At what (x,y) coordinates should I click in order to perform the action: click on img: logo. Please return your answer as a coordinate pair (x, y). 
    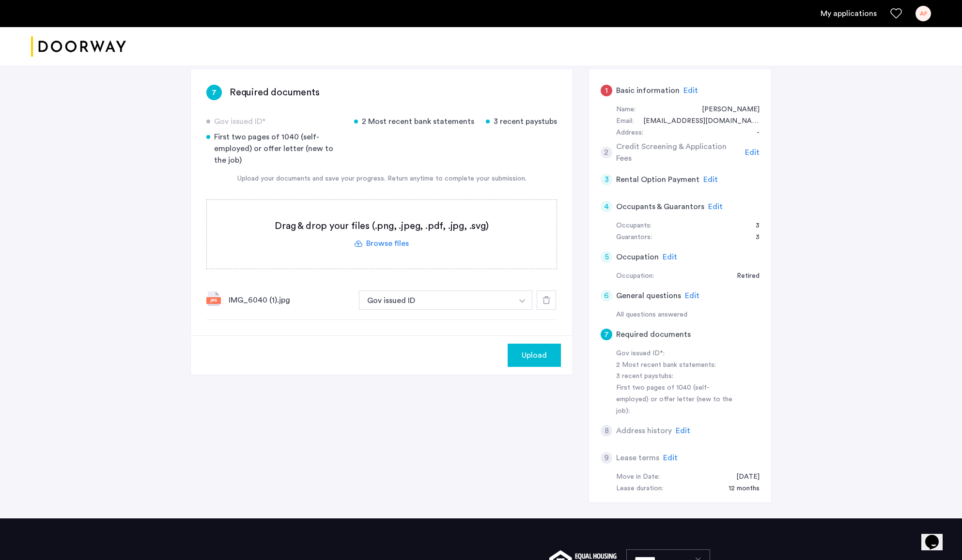
    Looking at the image, I should click on (78, 47).